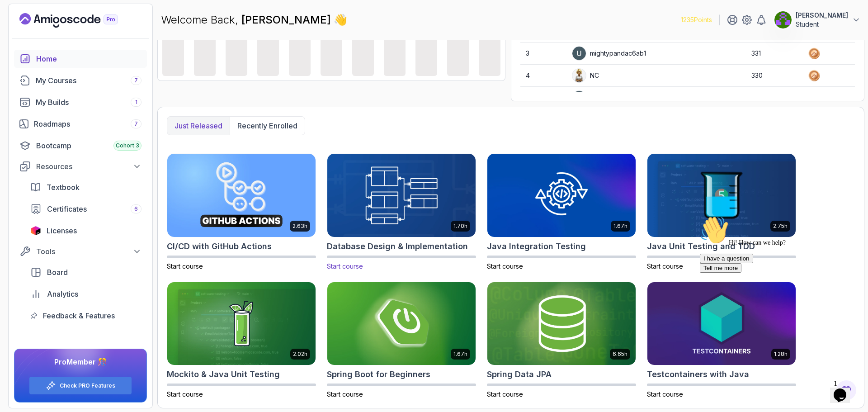 This screenshot has width=868, height=412. What do you see at coordinates (86, 315) in the screenshot?
I see `a: feedback` at bounding box center [86, 315].